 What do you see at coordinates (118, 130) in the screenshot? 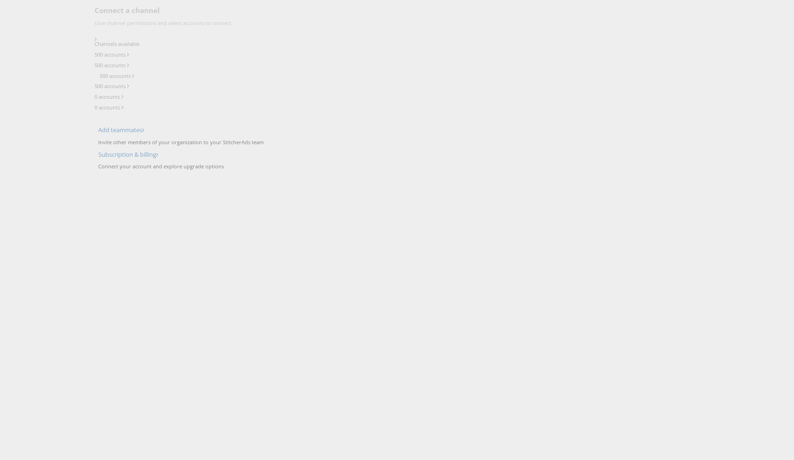
I see `a: Add teammates` at bounding box center [118, 130].